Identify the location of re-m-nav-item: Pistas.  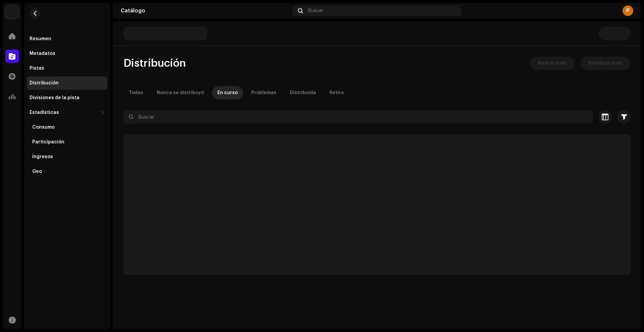
(67, 68).